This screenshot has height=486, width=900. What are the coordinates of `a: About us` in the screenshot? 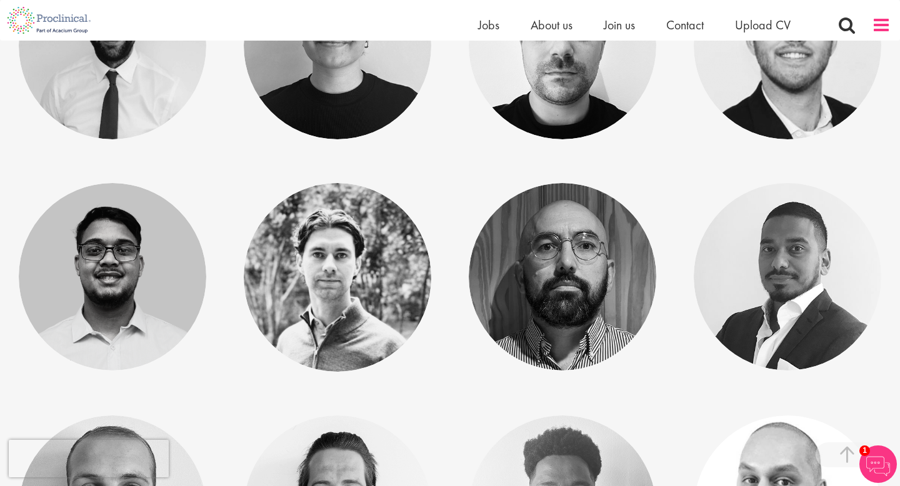 It's located at (551, 25).